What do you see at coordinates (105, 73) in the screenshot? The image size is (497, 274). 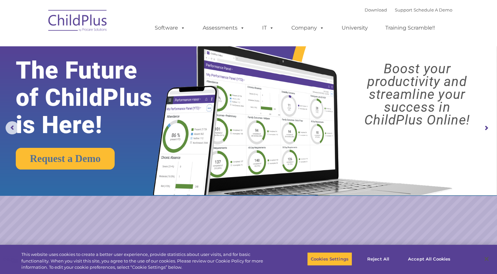 I see `span: Phone number` at bounding box center [105, 73].